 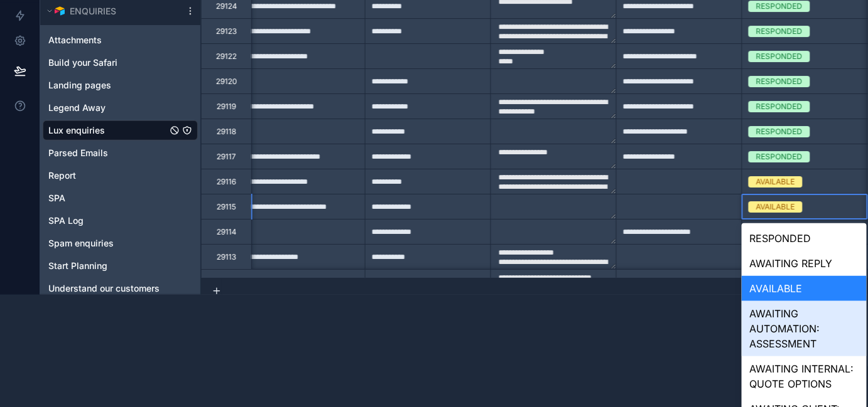 What do you see at coordinates (226, 31) in the screenshot?
I see `div: 29123` at bounding box center [226, 31].